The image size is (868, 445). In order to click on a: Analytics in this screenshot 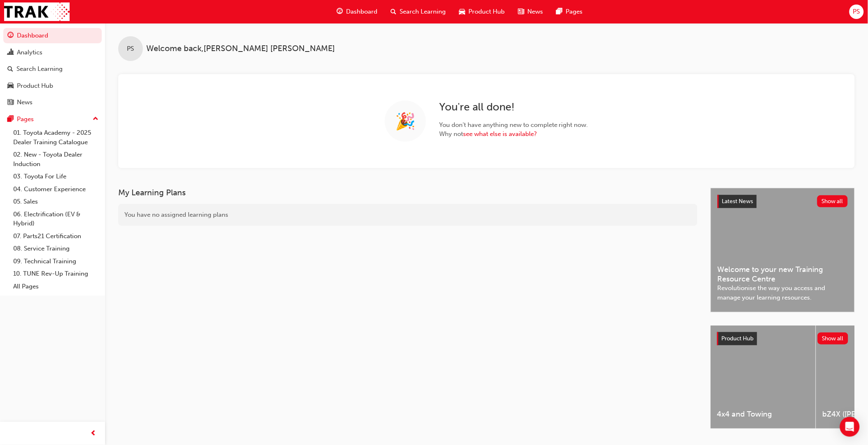, I will do `click(53, 53)`.